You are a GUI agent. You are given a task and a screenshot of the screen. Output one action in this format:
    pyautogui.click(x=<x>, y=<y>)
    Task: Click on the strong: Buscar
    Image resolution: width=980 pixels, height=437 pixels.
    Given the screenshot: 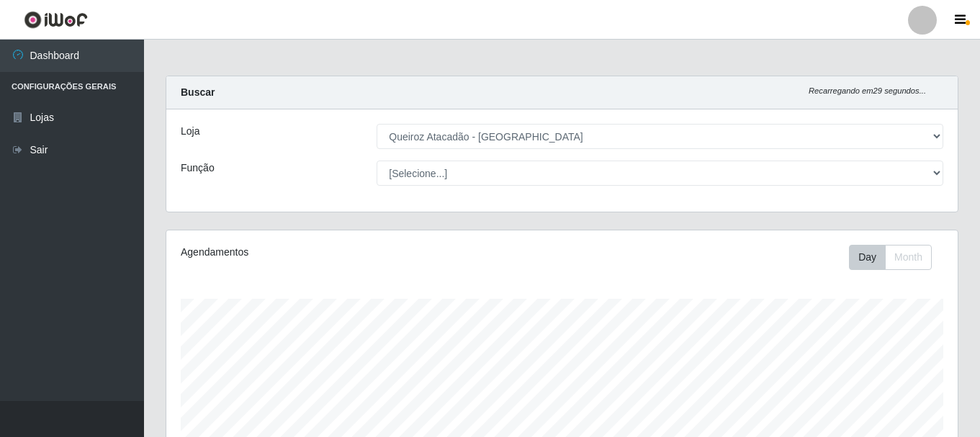 What is the action you would take?
    pyautogui.click(x=197, y=93)
    